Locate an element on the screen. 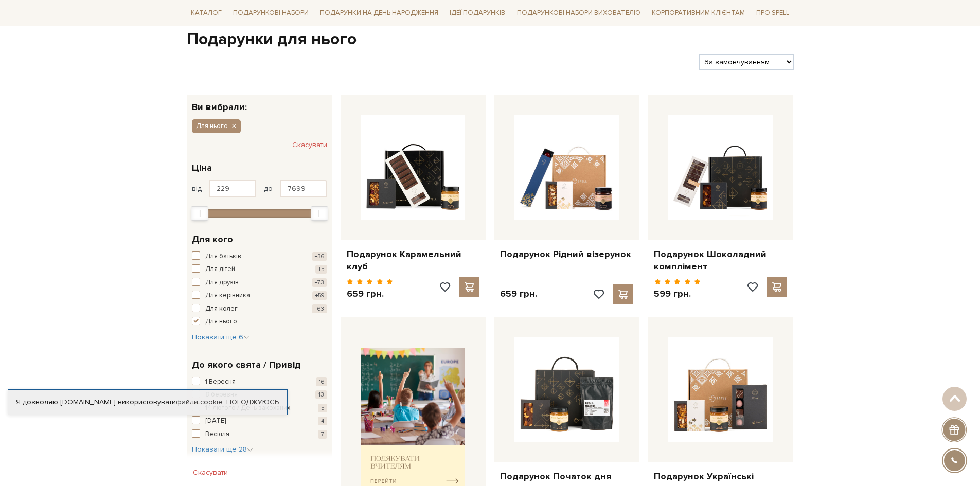 The height and width of the screenshot is (486, 980). span: Для керівника is located at coordinates (227, 295).